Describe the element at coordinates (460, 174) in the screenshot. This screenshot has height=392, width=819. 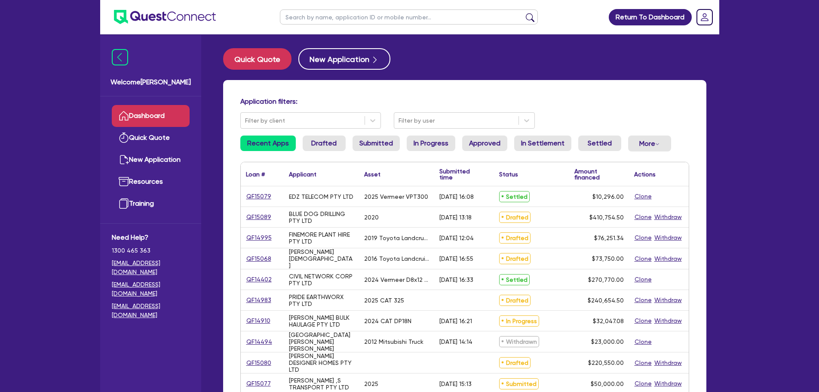
I see `div: Submitted time` at that location.